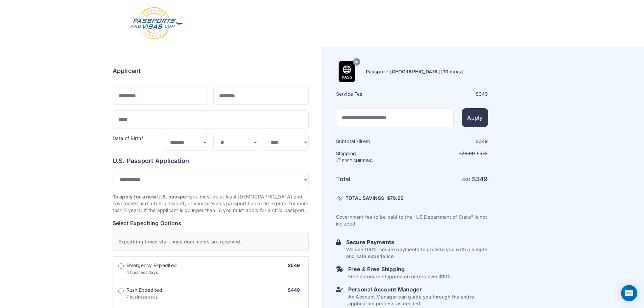 The height and width of the screenshot is (308, 644). I want to click on p: An Account Manager can guide you through the entire application process as needed., so click(418, 300).